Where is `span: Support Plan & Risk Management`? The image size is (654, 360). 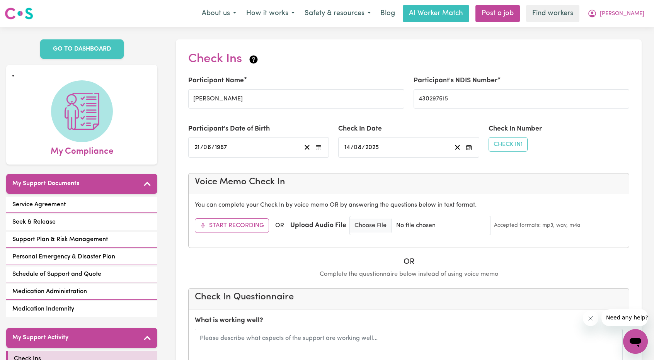
span: Support Plan & Risk Management is located at coordinates (60, 240).